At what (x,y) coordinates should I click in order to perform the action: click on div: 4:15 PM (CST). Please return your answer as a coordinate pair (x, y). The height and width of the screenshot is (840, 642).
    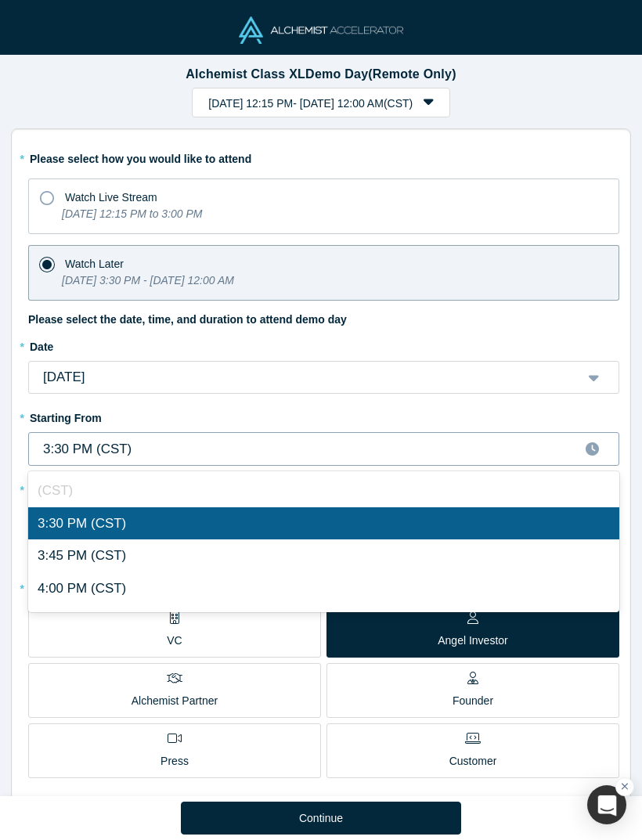
    Looking at the image, I should click on (323, 621).